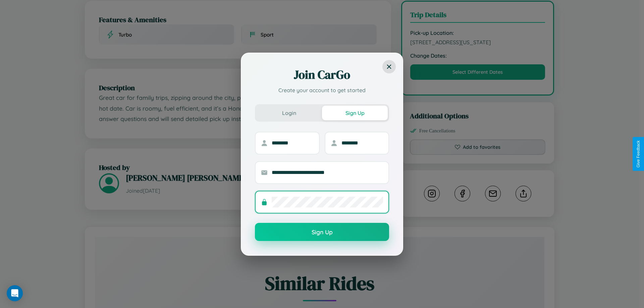  What do you see at coordinates (289, 113) in the screenshot?
I see `button: Login` at bounding box center [289, 113].